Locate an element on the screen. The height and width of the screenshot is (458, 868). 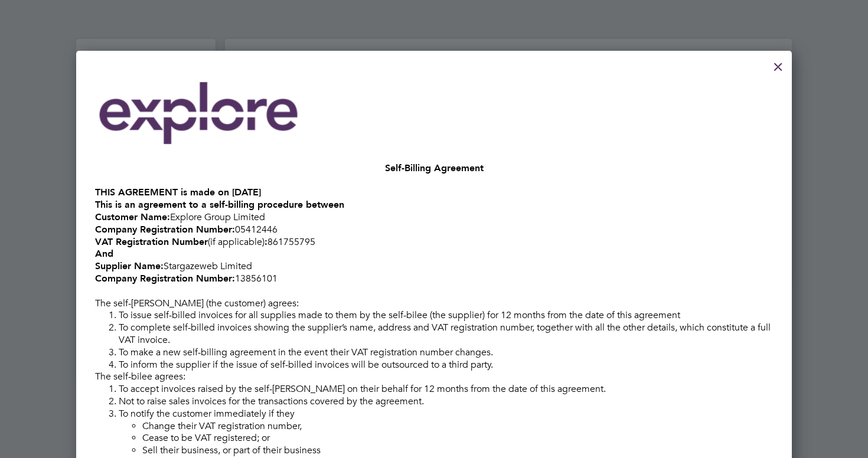
li: Sell their business, or part of their business is located at coordinates (458, 450).